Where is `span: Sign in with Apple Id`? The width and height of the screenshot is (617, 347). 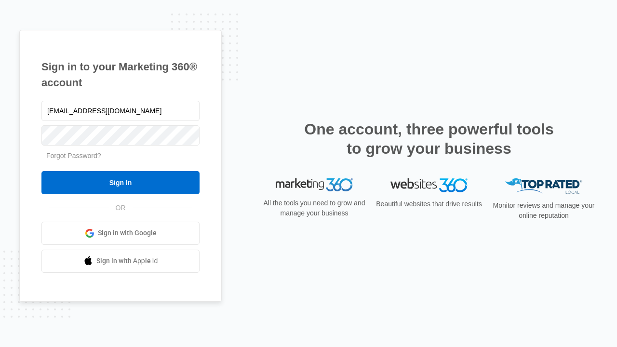 span: Sign in with Apple Id is located at coordinates (127, 261).